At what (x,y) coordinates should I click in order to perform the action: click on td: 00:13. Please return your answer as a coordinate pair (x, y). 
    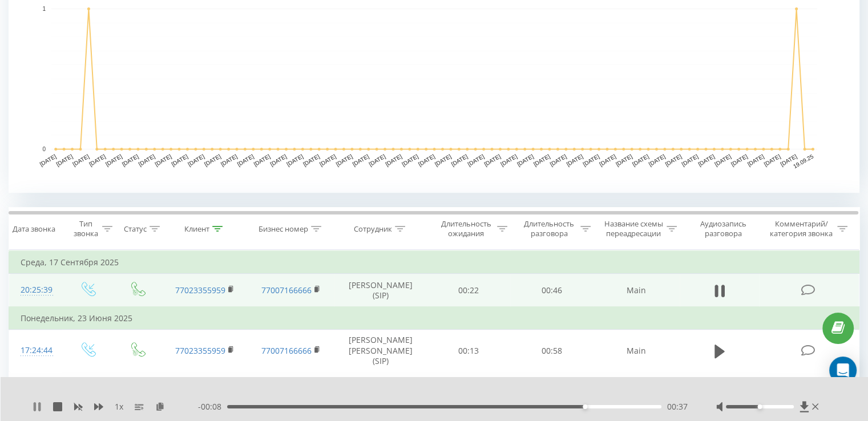
    Looking at the image, I should click on (469, 351).